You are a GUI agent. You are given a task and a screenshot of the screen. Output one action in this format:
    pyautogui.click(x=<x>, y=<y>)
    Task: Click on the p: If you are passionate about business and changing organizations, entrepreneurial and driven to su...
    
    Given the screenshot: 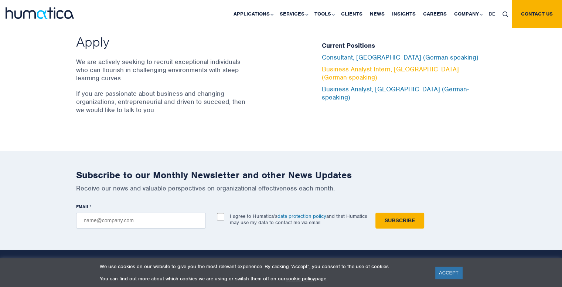 What is the action you would take?
    pyautogui.click(x=162, y=102)
    